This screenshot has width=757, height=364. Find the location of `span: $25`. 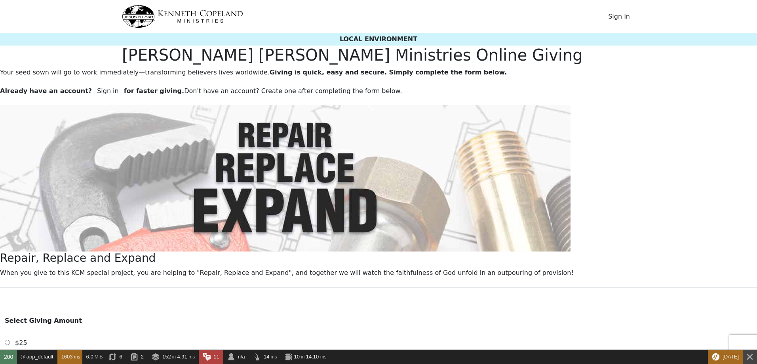

span: $25 is located at coordinates (21, 342).